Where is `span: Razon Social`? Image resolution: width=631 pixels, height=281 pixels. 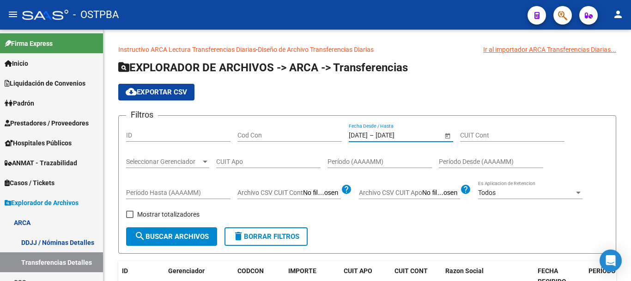
span: Razon Social is located at coordinates (465, 270).